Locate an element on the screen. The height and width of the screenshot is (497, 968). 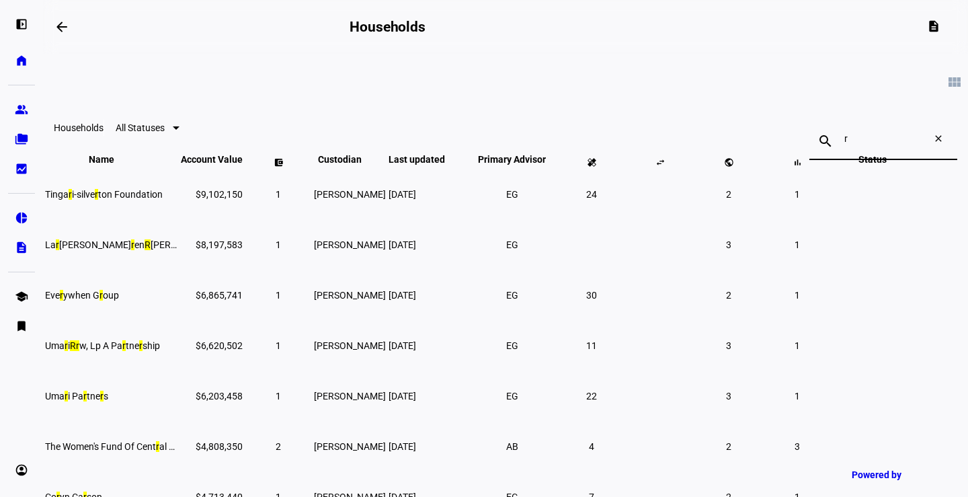
span: La<mark>r</mark>issa Ka<mark>r</mark>en <mark>R</mark>oesch is located at coordinates (134, 245).